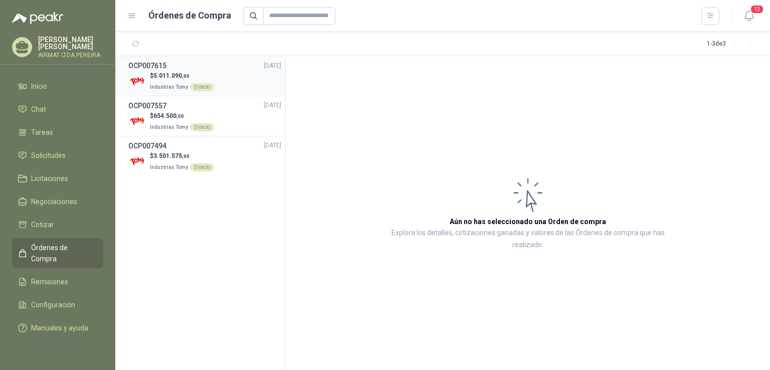  Describe the element at coordinates (58, 86) in the screenshot. I see `a: Inicio` at that location.